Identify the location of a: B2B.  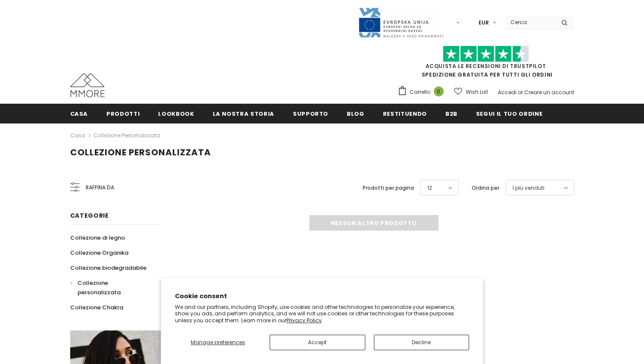
(451, 113).